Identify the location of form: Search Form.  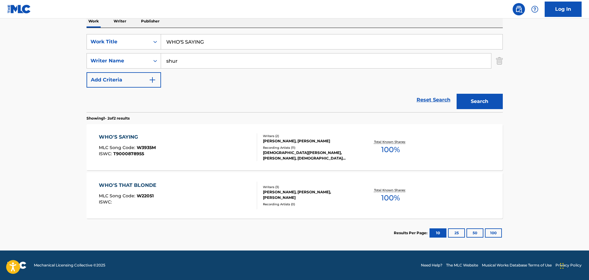
(294, 73).